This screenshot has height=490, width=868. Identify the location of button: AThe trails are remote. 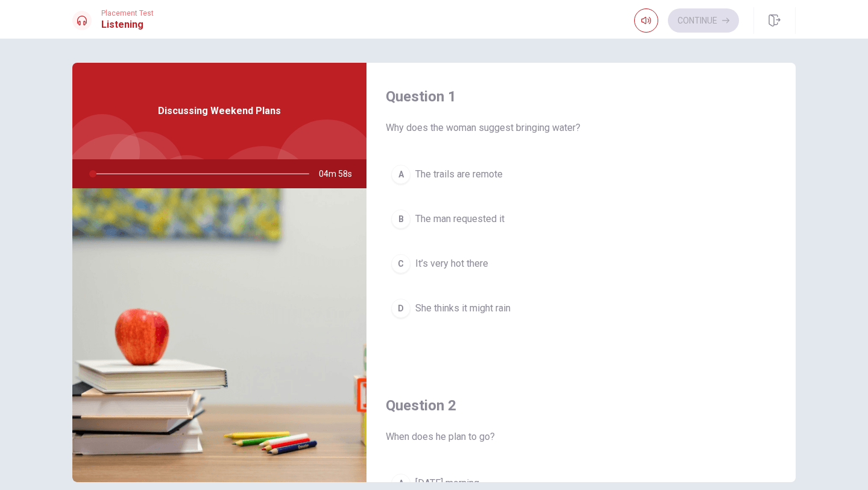
(581, 174).